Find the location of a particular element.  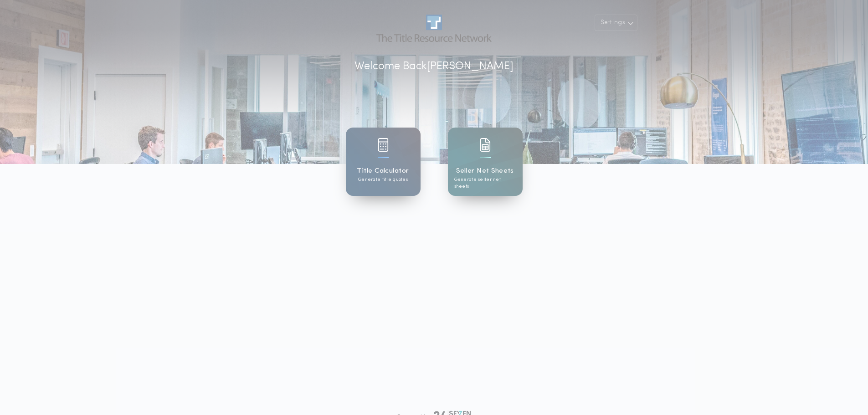

img: account-logo is located at coordinates (434, 28).